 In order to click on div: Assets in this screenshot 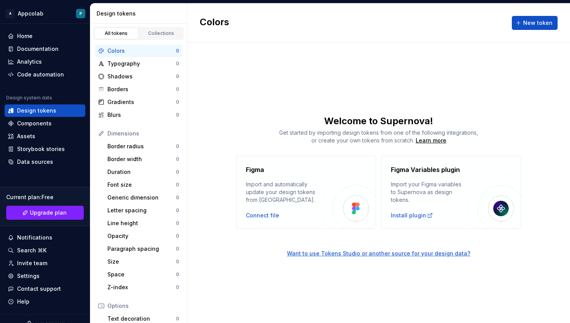, I will do `click(26, 136)`.